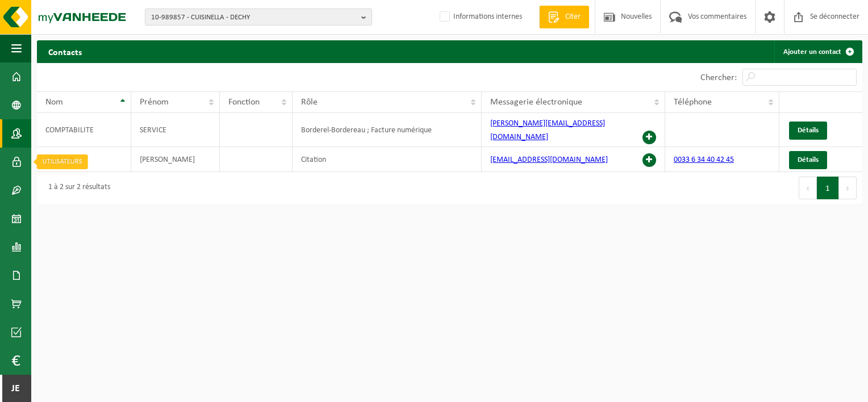 The image size is (868, 402). Describe the element at coordinates (719, 78) in the screenshot. I see `label: Chercher:` at that location.